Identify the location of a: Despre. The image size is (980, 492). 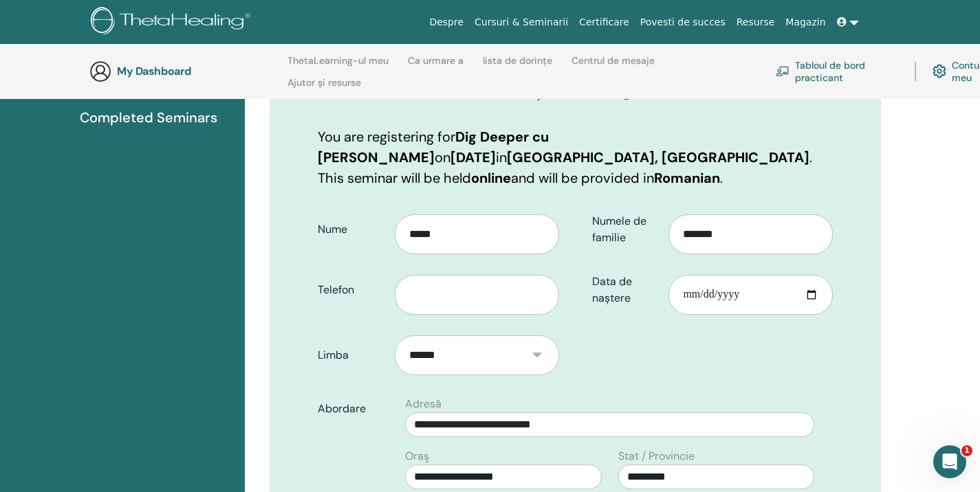
(447, 22).